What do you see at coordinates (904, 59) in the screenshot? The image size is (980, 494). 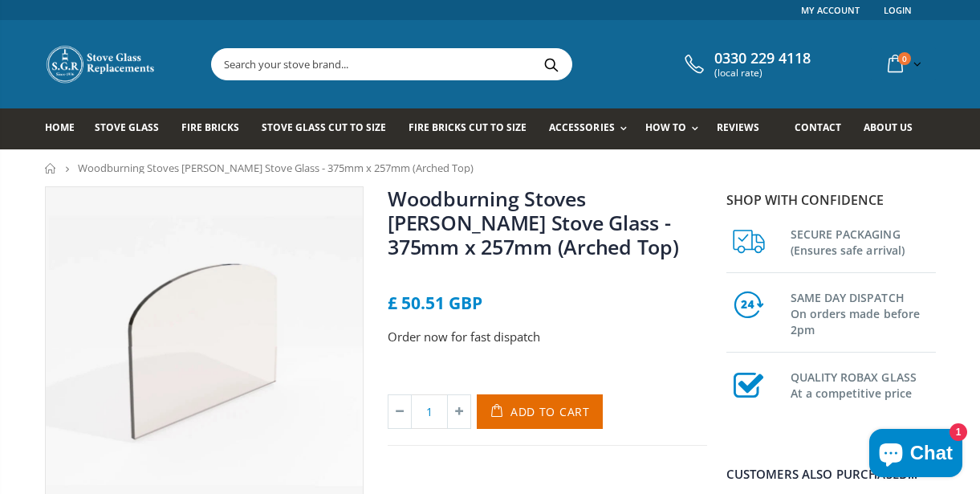 I see `span: 0` at bounding box center [904, 59].